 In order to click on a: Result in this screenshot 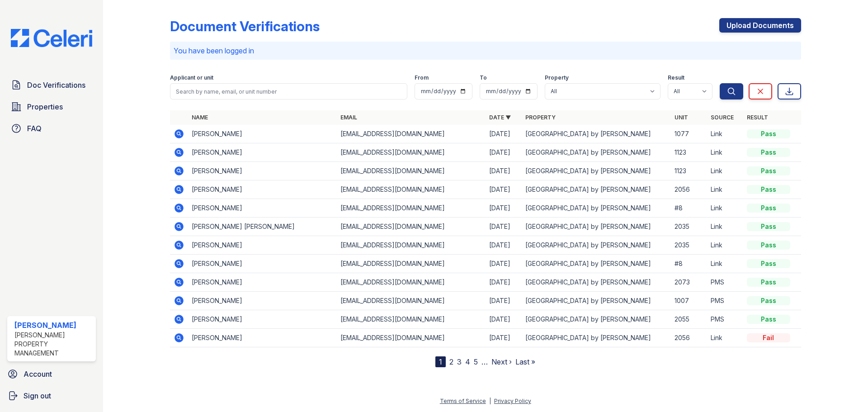, I will do `click(757, 117)`.